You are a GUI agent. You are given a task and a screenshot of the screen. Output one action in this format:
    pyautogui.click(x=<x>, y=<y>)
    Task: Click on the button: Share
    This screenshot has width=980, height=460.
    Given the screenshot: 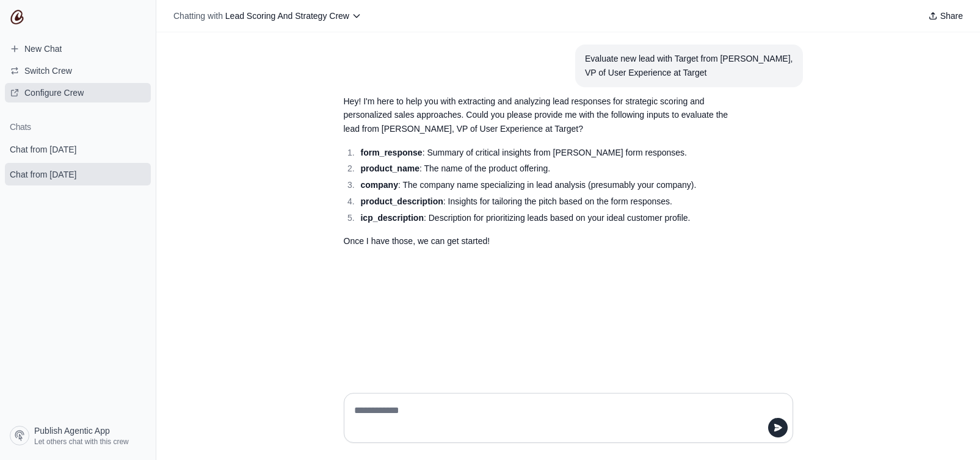 What is the action you would take?
    pyautogui.click(x=945, y=16)
    